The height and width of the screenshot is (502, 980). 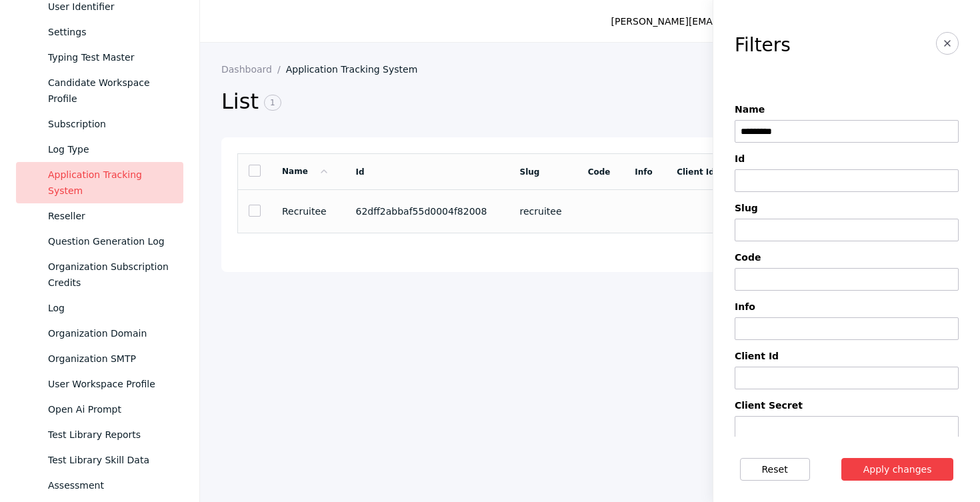 What do you see at coordinates (110, 435) in the screenshot?
I see `div: Test Library Reports` at bounding box center [110, 435].